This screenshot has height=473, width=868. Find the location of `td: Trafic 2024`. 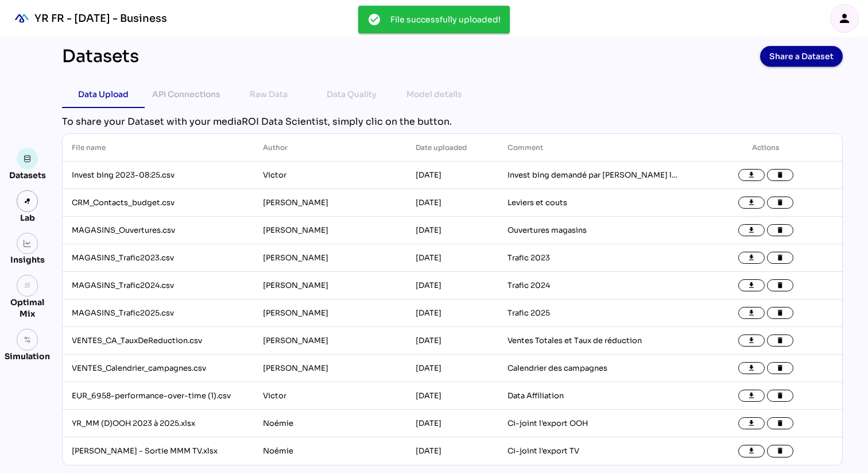

td: Trafic 2024 is located at coordinates (594, 285).